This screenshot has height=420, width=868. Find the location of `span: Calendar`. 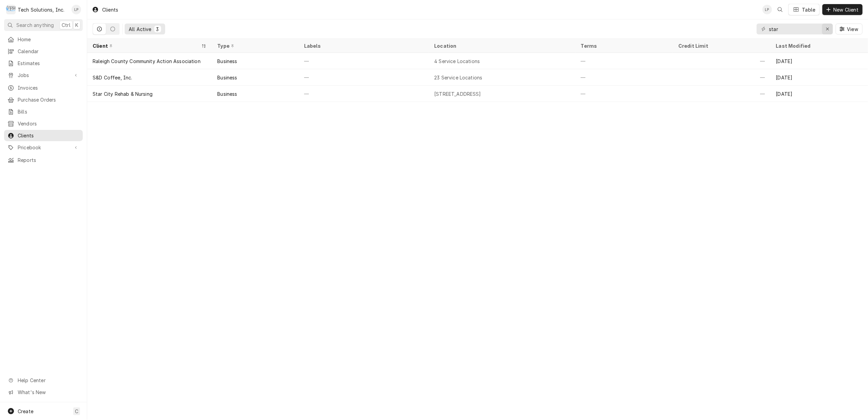

span: Calendar is located at coordinates (48, 51).